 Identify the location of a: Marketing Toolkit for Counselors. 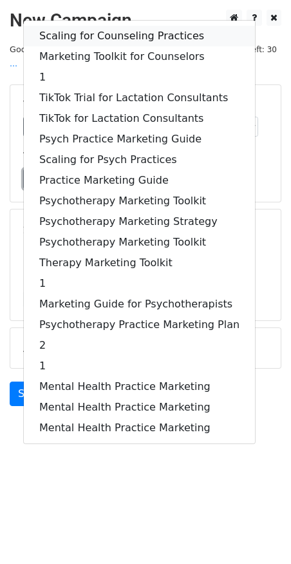
(139, 57).